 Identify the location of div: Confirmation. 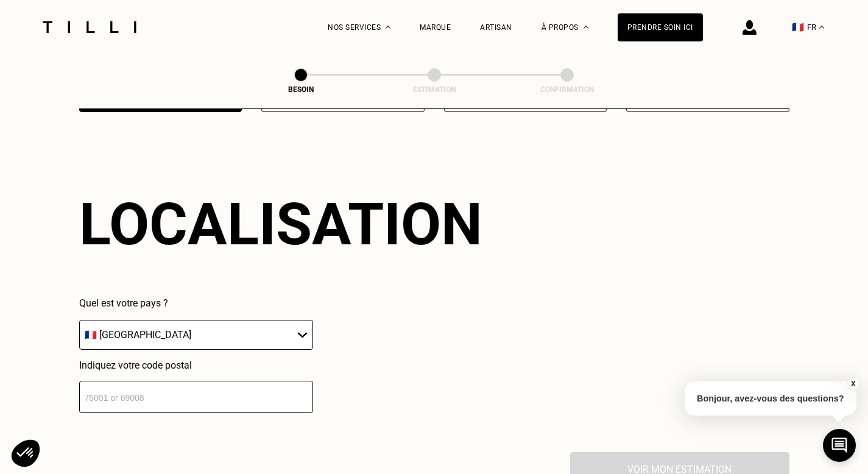
(567, 89).